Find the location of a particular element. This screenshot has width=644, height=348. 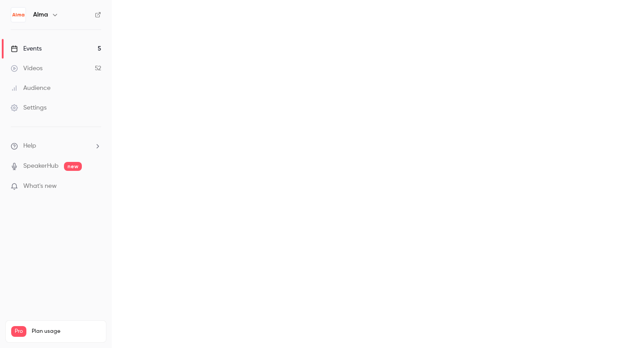

li: help-dropdown-opener is located at coordinates (56, 146).